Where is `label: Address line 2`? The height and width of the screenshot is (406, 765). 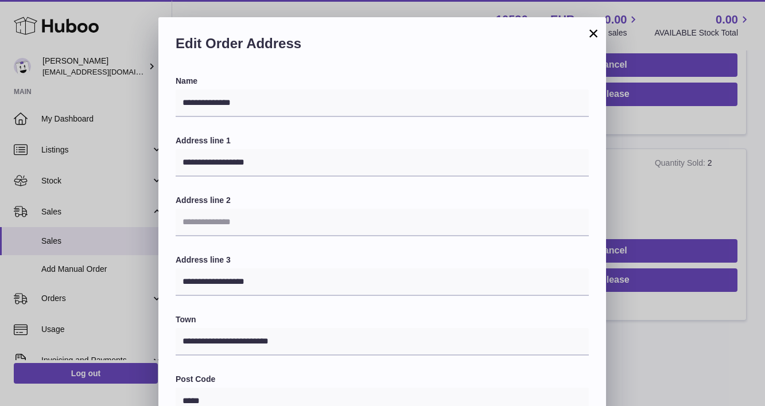 label: Address line 2 is located at coordinates (382, 200).